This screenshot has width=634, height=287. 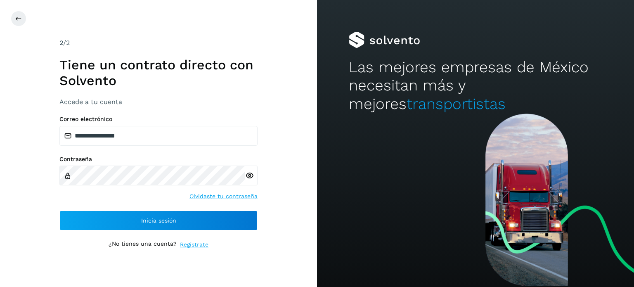 What do you see at coordinates (158, 220) in the screenshot?
I see `span: Inicia sesión` at bounding box center [158, 220].